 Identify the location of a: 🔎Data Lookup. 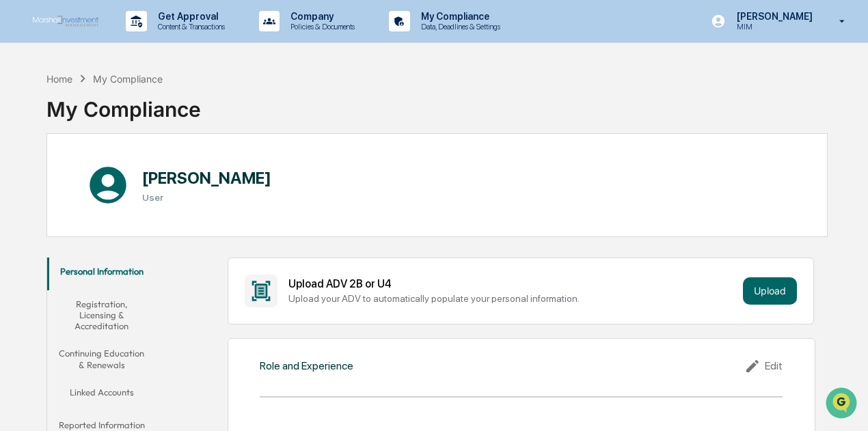
(50, 204).